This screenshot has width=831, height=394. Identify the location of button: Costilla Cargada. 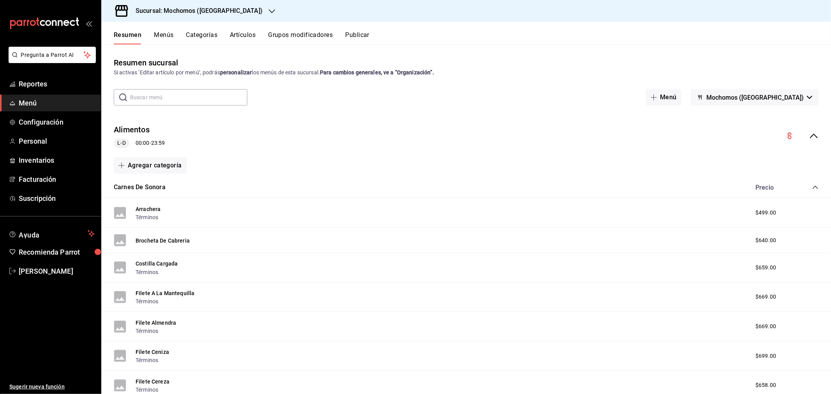
(157, 264).